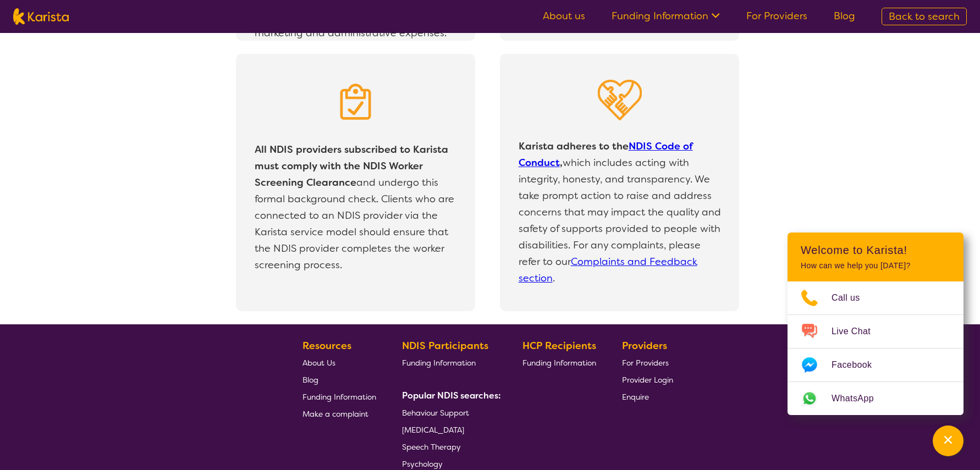  What do you see at coordinates (620, 100) in the screenshot?
I see `img: Heart in Hand icon` at bounding box center [620, 100].